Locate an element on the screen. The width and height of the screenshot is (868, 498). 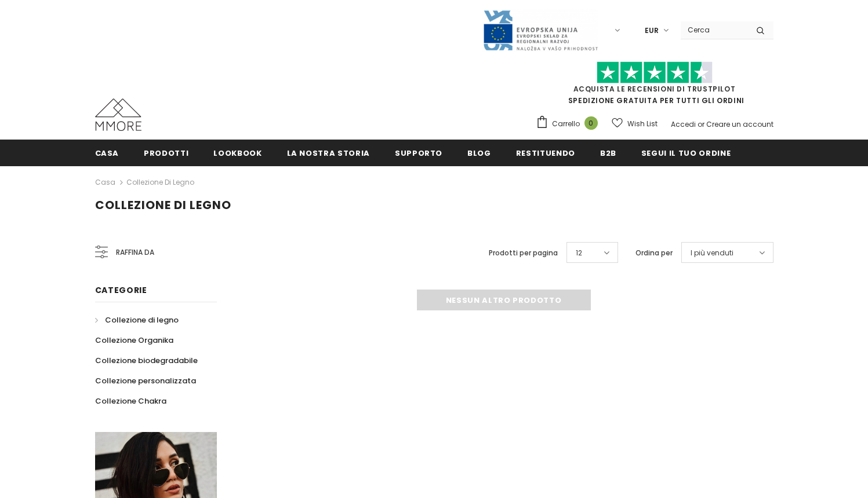
a: Carrello 0 is located at coordinates (569, 124).